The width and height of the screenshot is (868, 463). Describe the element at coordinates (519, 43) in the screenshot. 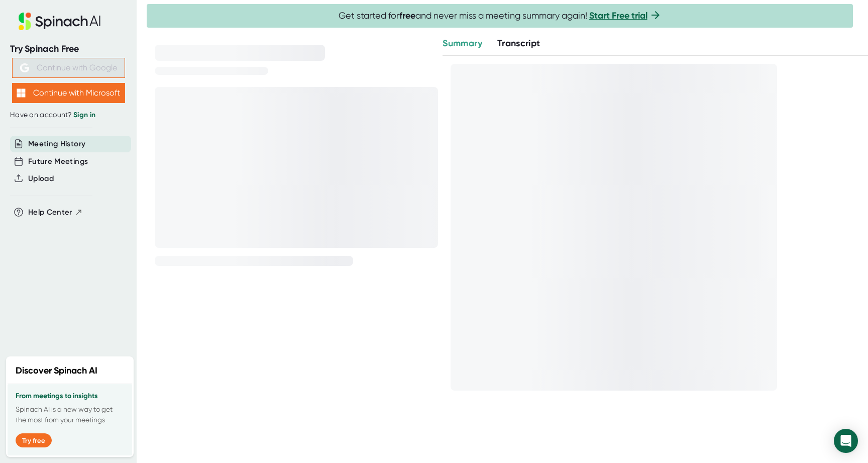

I see `span: Transcript` at that location.